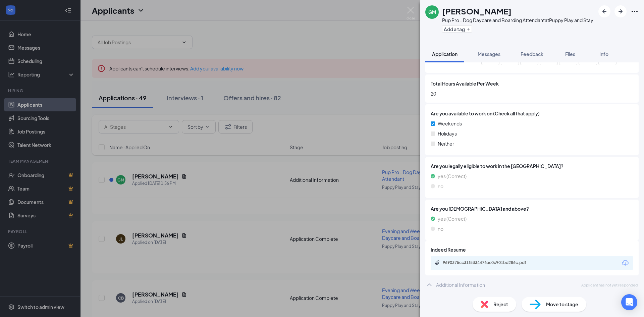 This screenshot has height=317, width=644. I want to click on svg: Download, so click(625, 263).